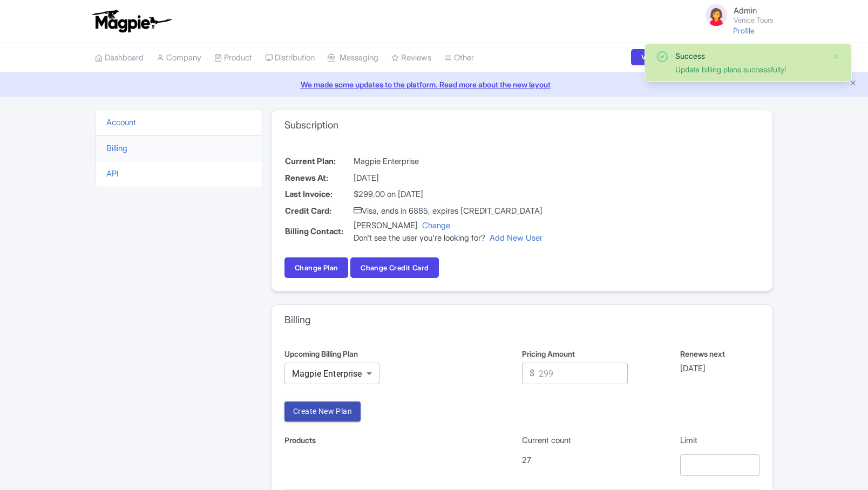  I want to click on th: Current Plan:, so click(318, 162).